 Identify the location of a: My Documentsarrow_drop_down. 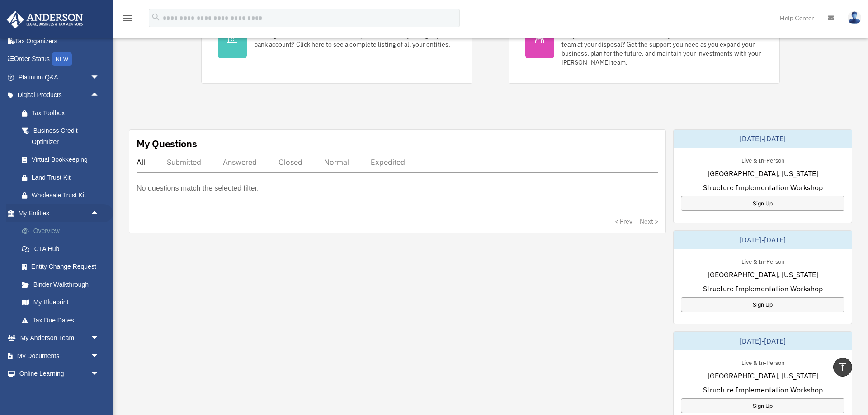
(60, 356).